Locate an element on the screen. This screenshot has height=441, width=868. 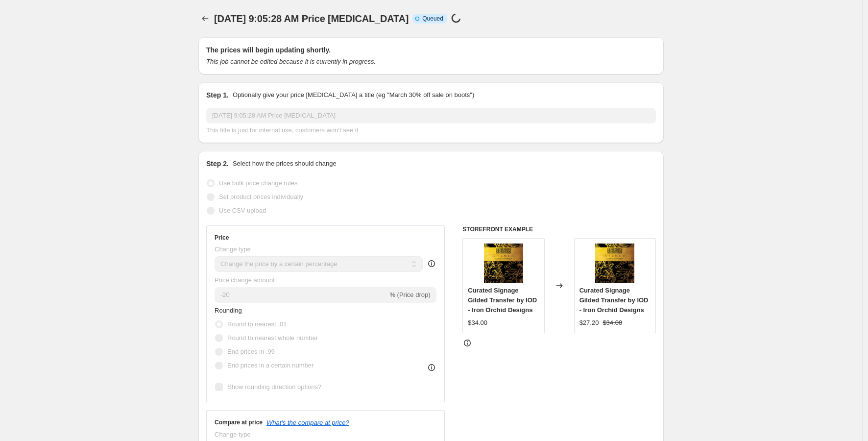
span: Rounding is located at coordinates (228, 311).